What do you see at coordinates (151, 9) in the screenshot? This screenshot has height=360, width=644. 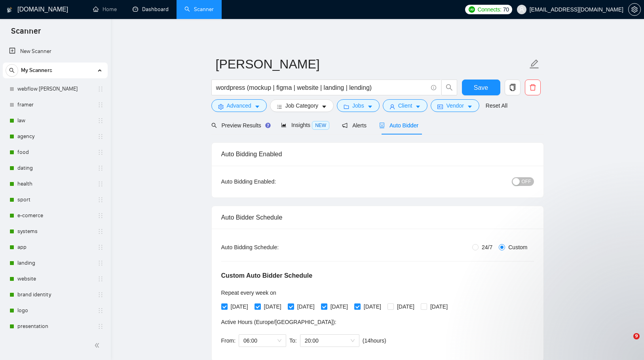 I see `a: dashboardDashboard` at bounding box center [151, 9].